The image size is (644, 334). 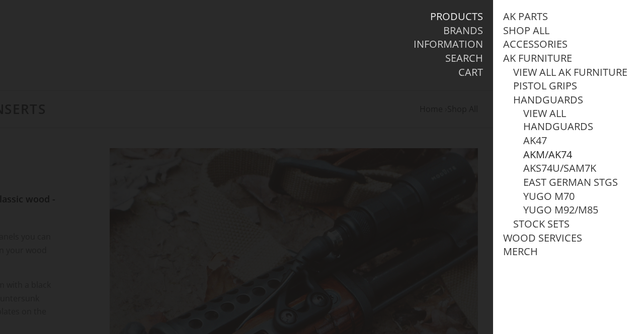 What do you see at coordinates (535, 44) in the screenshot?
I see `a: Accessories` at bounding box center [535, 44].